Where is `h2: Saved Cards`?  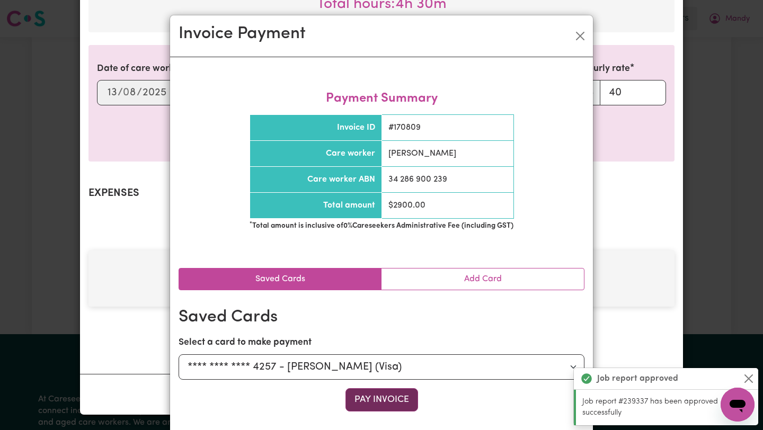 h2: Saved Cards is located at coordinates (381, 317).